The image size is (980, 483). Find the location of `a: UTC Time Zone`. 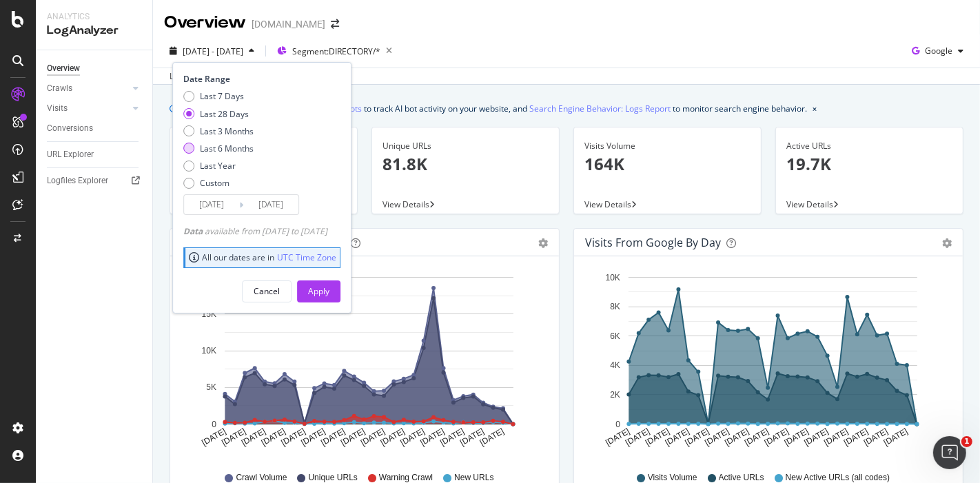

a: UTC Time Zone is located at coordinates (307, 257).